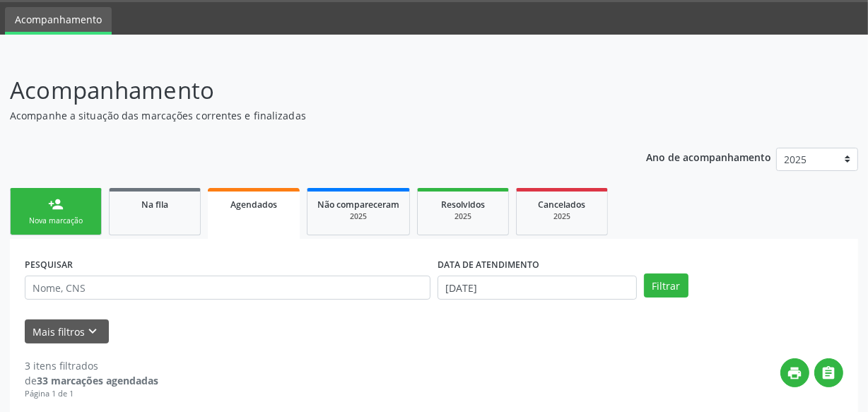 This screenshot has width=868, height=412. Describe the element at coordinates (708, 156) in the screenshot. I see `p: Ano de acompanhamento` at that location.